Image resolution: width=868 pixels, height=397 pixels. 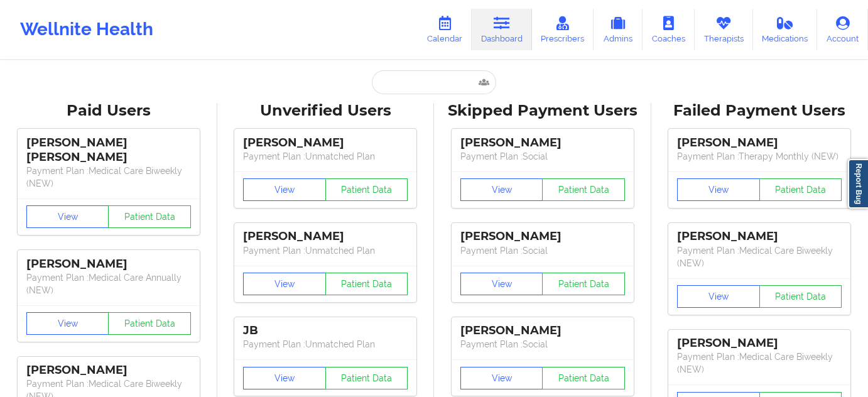 What do you see at coordinates (618, 30) in the screenshot?
I see `a: Admins` at bounding box center [618, 30].